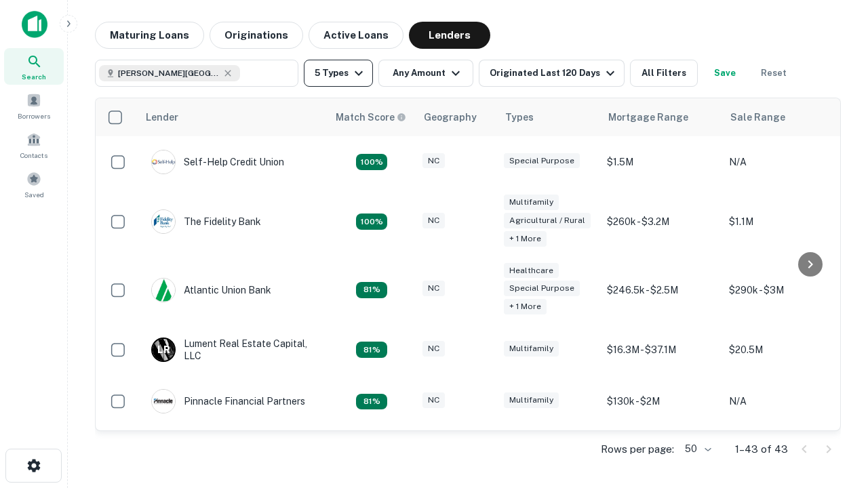 Image resolution: width=868 pixels, height=488 pixels. Describe the element at coordinates (661, 117) in the screenshot. I see `th: Mortgage Range` at that location.